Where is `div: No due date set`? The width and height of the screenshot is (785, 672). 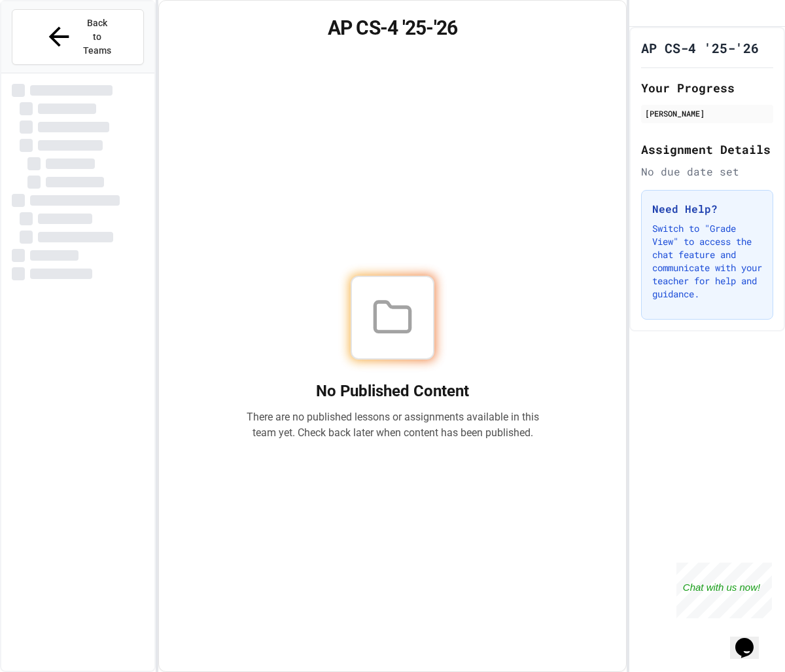 div: No due date set is located at coordinates (708, 172).